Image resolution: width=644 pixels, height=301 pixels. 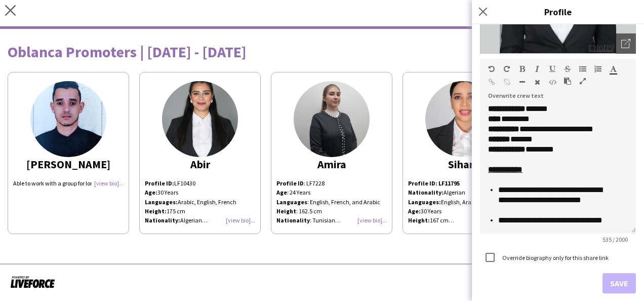 What do you see at coordinates (492, 69) in the screenshot?
I see `button: Undo` at bounding box center [492, 69].